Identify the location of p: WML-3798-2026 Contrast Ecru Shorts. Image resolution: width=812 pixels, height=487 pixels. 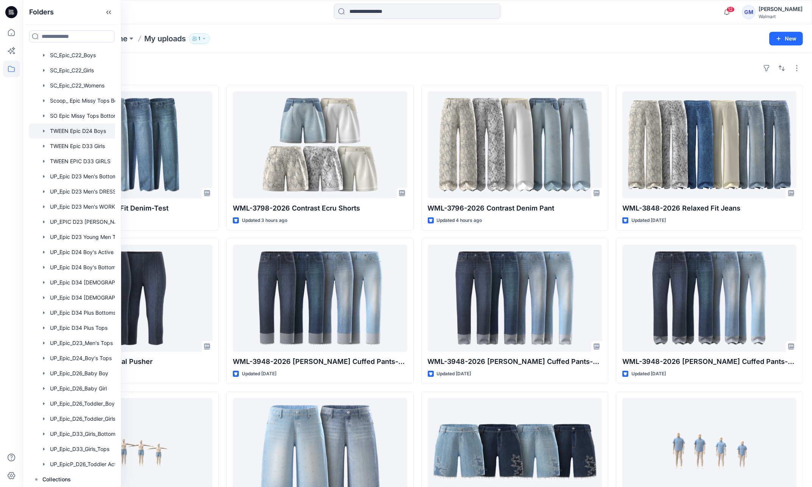
(320, 208).